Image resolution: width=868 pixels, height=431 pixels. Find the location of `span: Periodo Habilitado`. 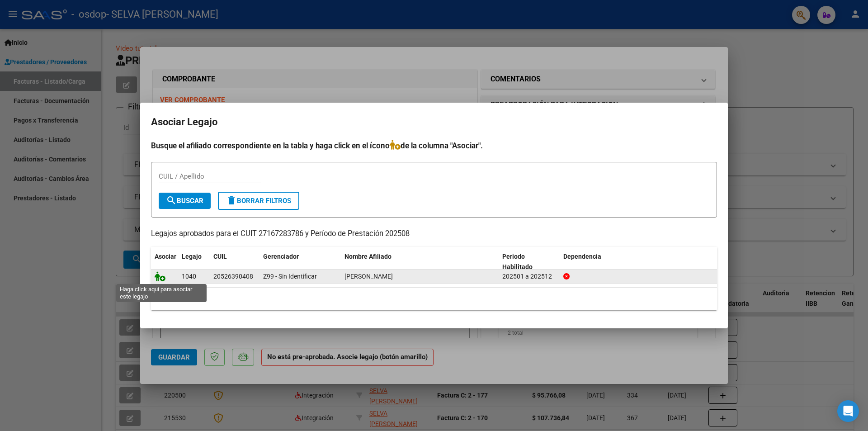

span: Periodo Habilitado is located at coordinates (517, 261).